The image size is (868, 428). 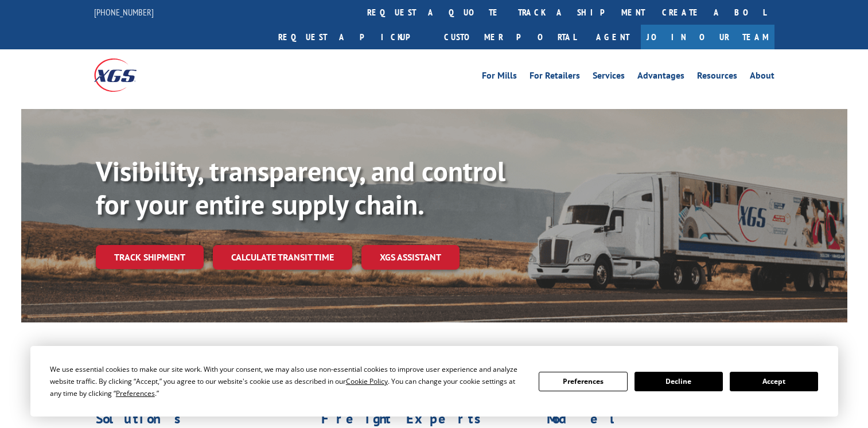 I want to click on a: About, so click(x=762, y=78).